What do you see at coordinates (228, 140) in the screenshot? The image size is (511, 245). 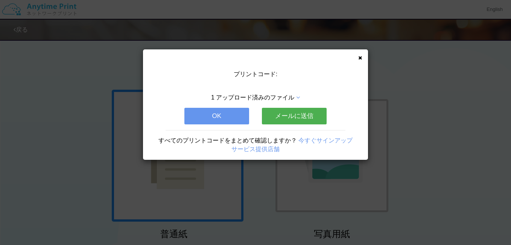 I see `span: すべてのプリントコードをまとめて確認しますか？` at bounding box center [228, 140].